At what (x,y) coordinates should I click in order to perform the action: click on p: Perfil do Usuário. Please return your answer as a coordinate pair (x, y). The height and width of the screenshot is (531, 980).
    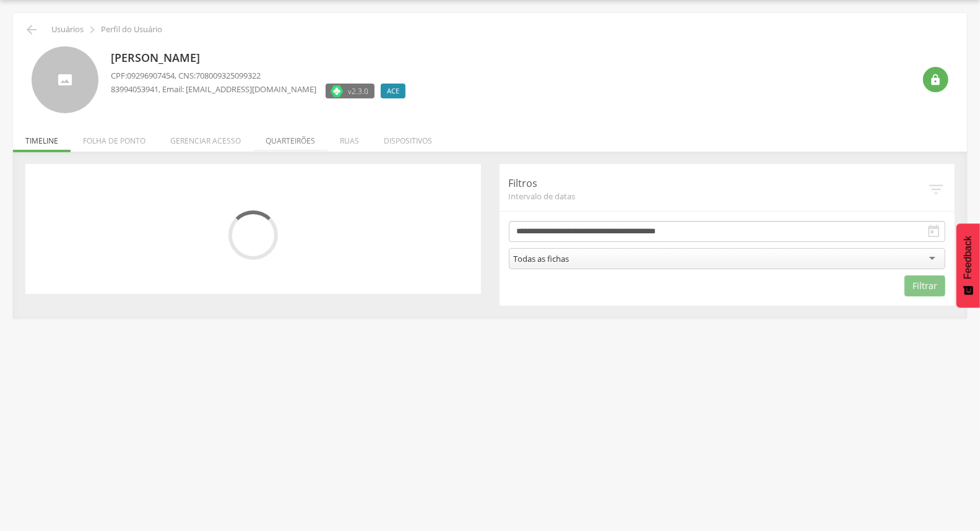
    Looking at the image, I should click on (131, 30).